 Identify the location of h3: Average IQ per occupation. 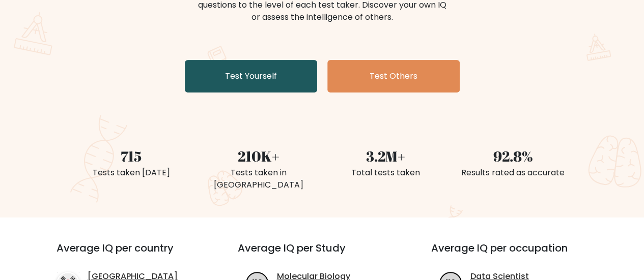
(516, 255).